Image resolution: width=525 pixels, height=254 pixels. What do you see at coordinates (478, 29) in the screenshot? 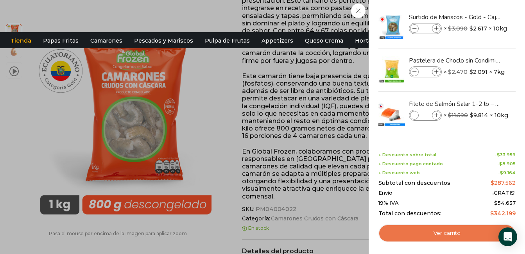
I see `bdi: 2.617` at bounding box center [478, 29].